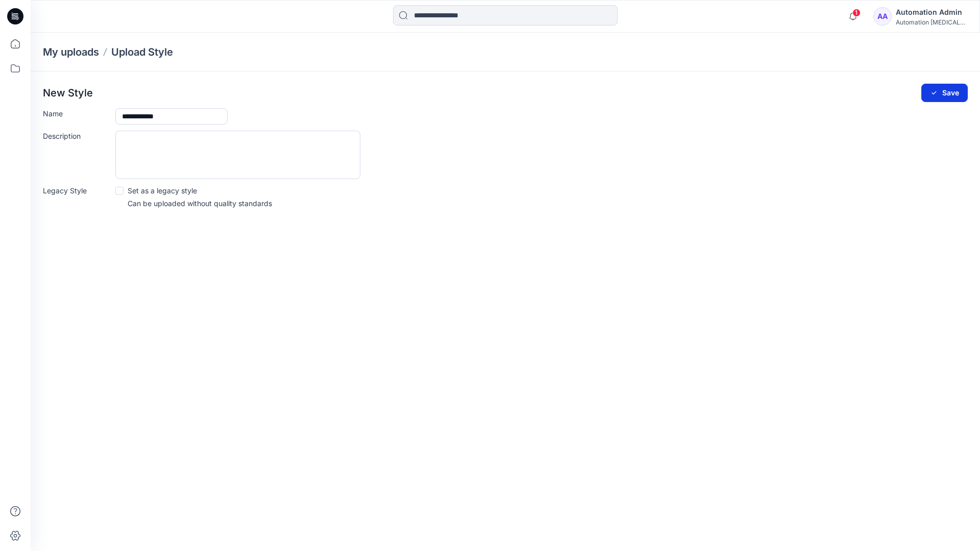 The height and width of the screenshot is (551, 980). I want to click on p: My uploads, so click(71, 52).